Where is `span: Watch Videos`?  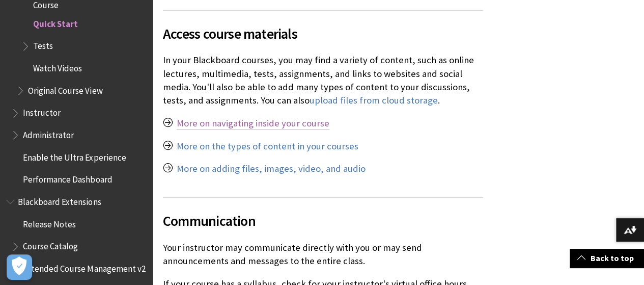
span: Watch Videos is located at coordinates (57, 66).